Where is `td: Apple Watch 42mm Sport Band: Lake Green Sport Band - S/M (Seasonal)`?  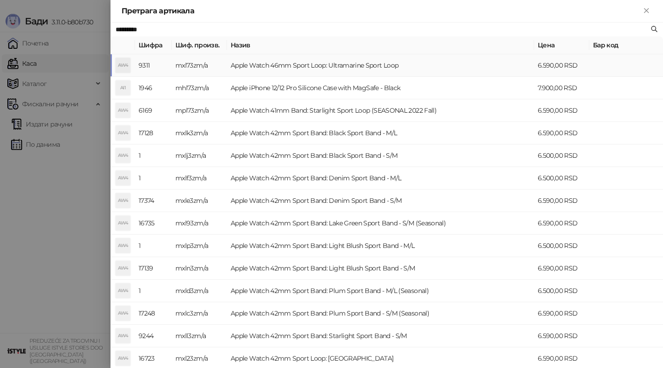 td: Apple Watch 42mm Sport Band: Lake Green Sport Band - S/M (Seasonal) is located at coordinates (380, 223).